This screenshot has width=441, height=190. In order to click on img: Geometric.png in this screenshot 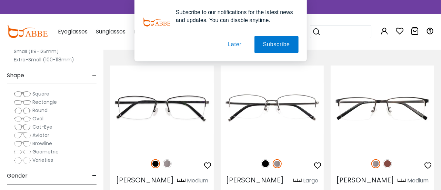, I will do `click(22, 152)`.